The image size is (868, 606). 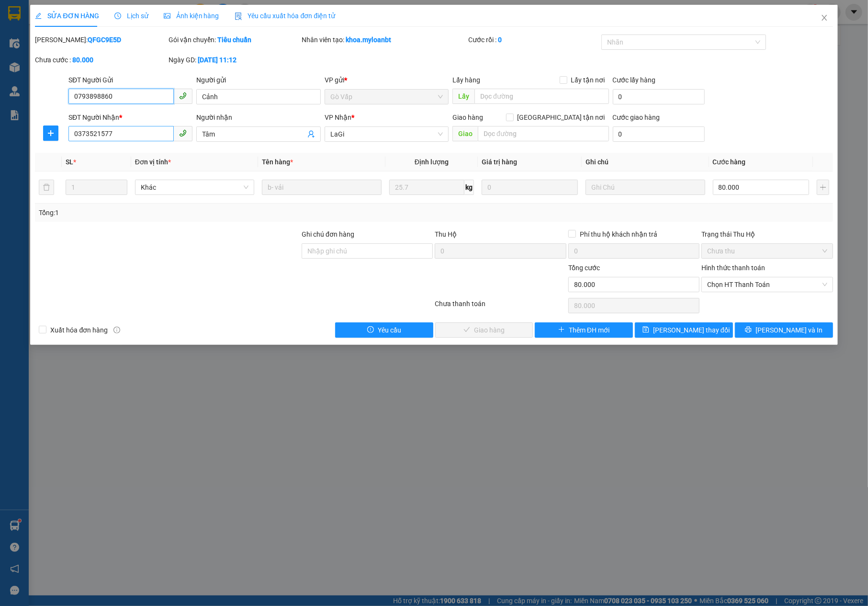 I want to click on span: Lấy tận nơi, so click(x=588, y=80).